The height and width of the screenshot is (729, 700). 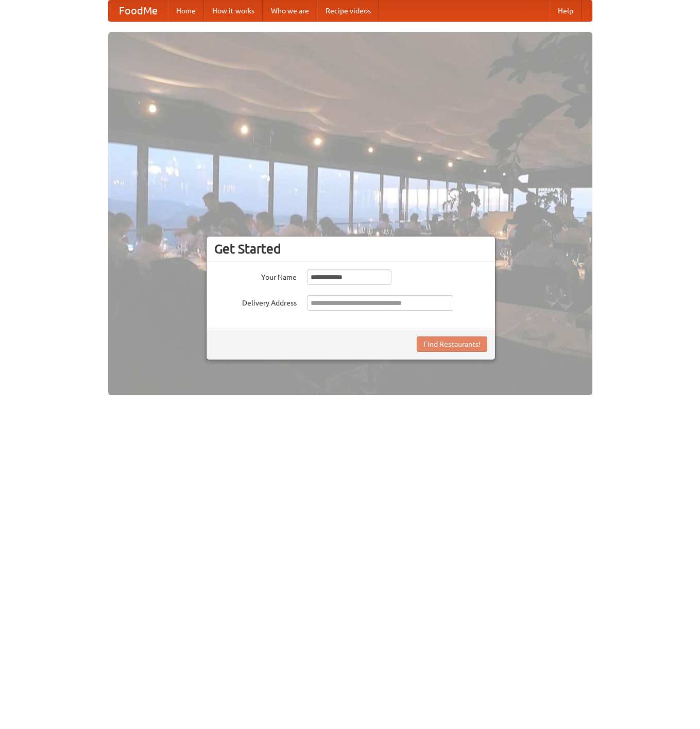 What do you see at coordinates (290, 11) in the screenshot?
I see `a: Who we are` at bounding box center [290, 11].